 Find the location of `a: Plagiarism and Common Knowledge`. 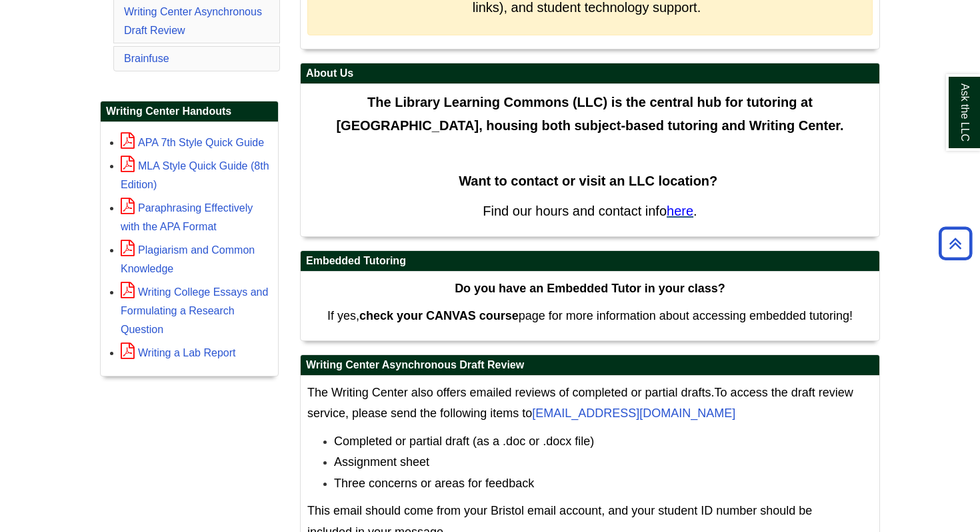

a: Plagiarism and Common Knowledge is located at coordinates (188, 259).